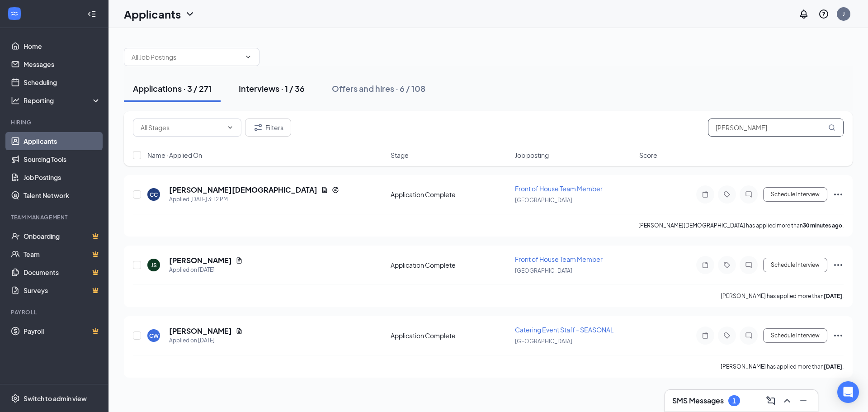 This screenshot has height=412, width=868. Describe the element at coordinates (787, 401) in the screenshot. I see `svg: ChevronUp` at that location.